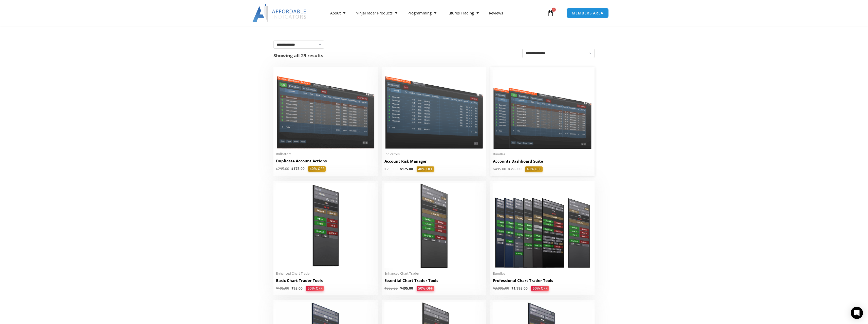  Describe the element at coordinates (554, 9) in the screenshot. I see `span: 0` at that location.